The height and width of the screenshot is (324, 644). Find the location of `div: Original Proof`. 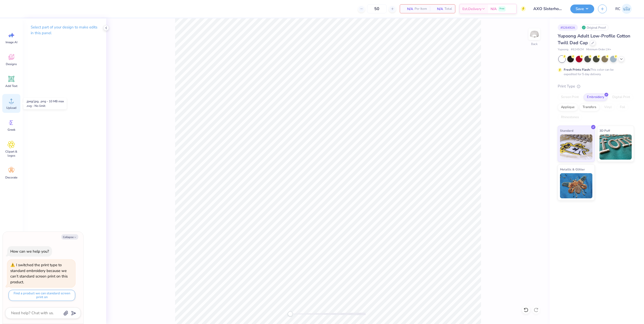

div: Original Proof is located at coordinates (595, 27).